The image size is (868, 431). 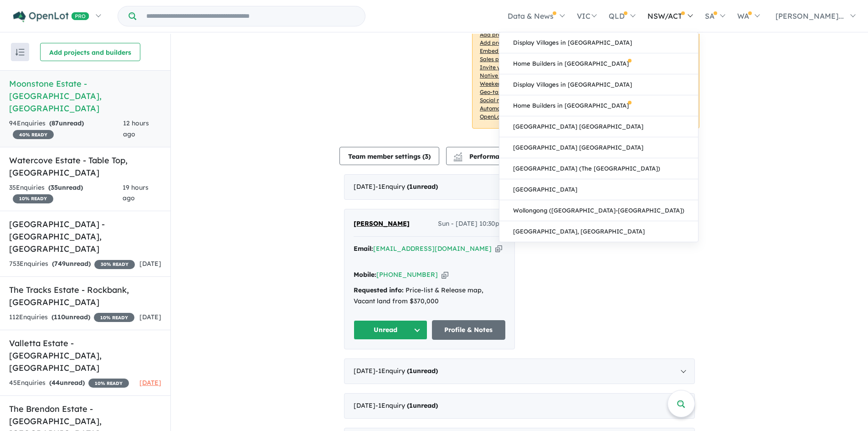 I want to click on strong: Requested info:, so click(x=378, y=290).